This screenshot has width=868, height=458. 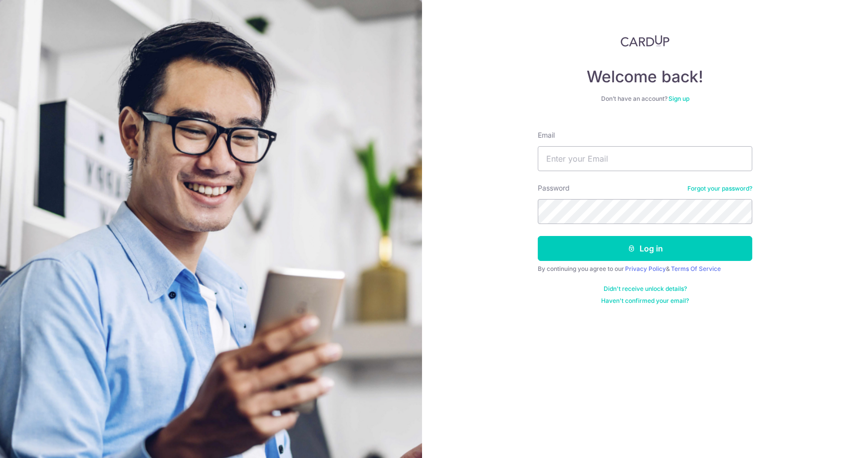 What do you see at coordinates (679, 98) in the screenshot?
I see `a: Sign up` at bounding box center [679, 98].